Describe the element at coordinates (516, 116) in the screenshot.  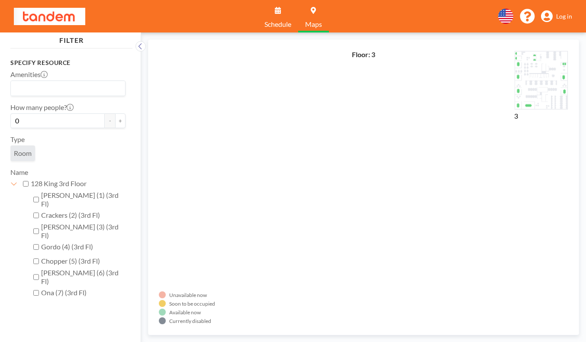
I see `label: 3` at that location.